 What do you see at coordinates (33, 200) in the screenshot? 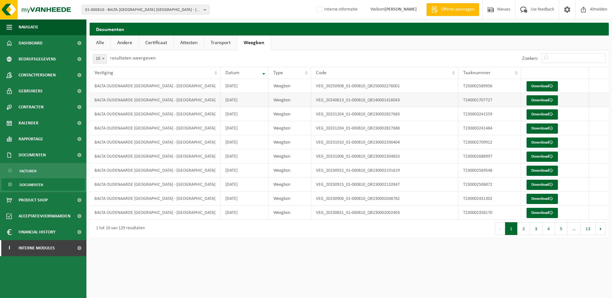
I see `span: Product Shop` at bounding box center [33, 200].